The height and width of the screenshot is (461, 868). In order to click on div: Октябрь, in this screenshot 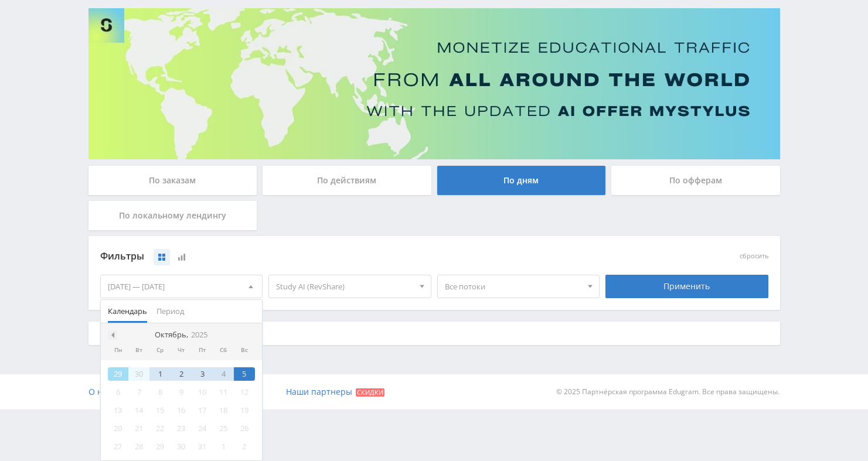, I will do `click(181, 335)`.